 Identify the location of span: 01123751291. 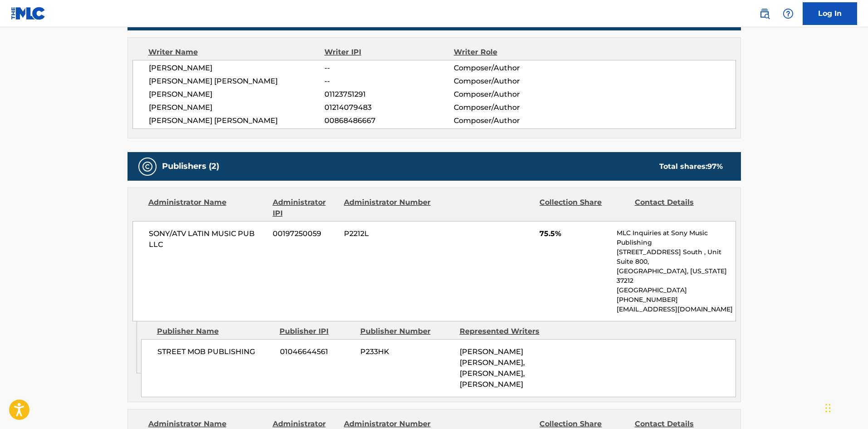
(389, 95).